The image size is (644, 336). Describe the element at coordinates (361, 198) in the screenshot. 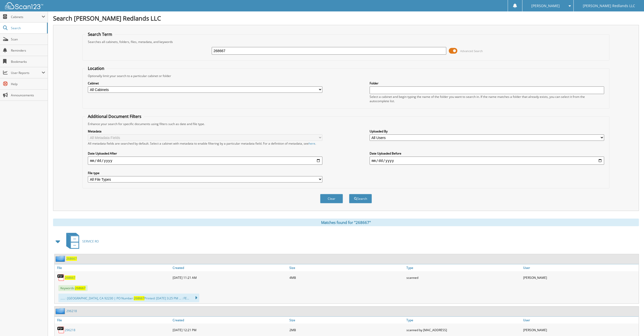

I see `button: Search` at that location.